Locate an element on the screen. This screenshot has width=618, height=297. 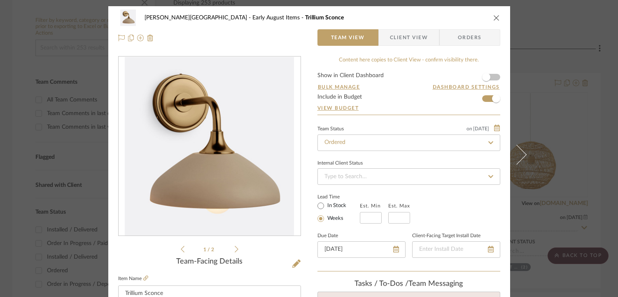
label: In Stock is located at coordinates (336, 206).